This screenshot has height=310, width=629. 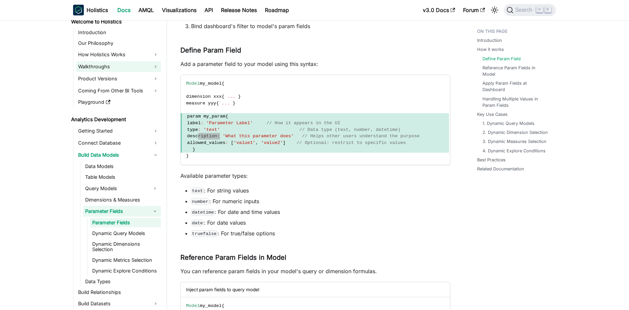 I want to click on kbd: K, so click(x=548, y=10).